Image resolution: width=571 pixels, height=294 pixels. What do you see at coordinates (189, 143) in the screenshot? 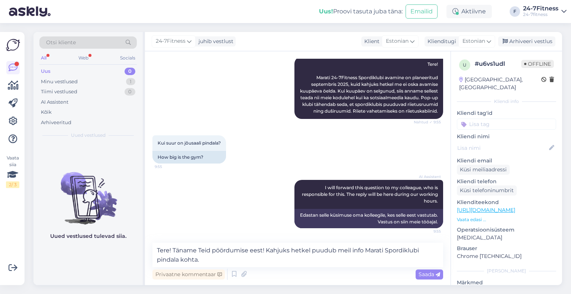
I see `span: Kui suur on jõusaali pindala?` at bounding box center [189, 143].